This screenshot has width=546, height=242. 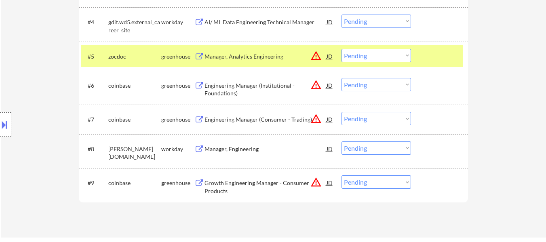 I want to click on div: Engineering Manager (Consumer - Trading), so click(x=265, y=120).